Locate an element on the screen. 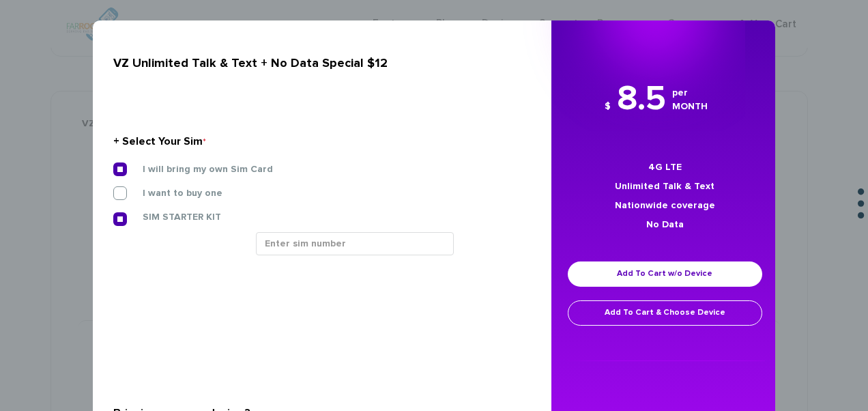 The image size is (868, 411). a: Add To Cart & Choose Device is located at coordinates (665, 312).